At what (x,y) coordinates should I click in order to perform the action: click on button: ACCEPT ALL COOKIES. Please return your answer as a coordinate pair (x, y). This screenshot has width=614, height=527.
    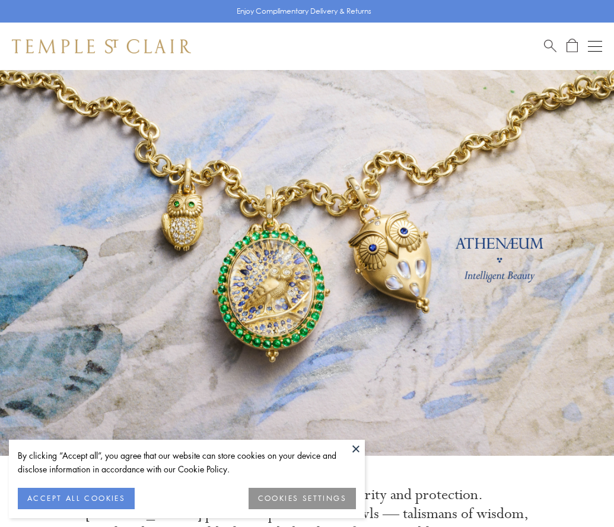
    Looking at the image, I should click on (76, 498).